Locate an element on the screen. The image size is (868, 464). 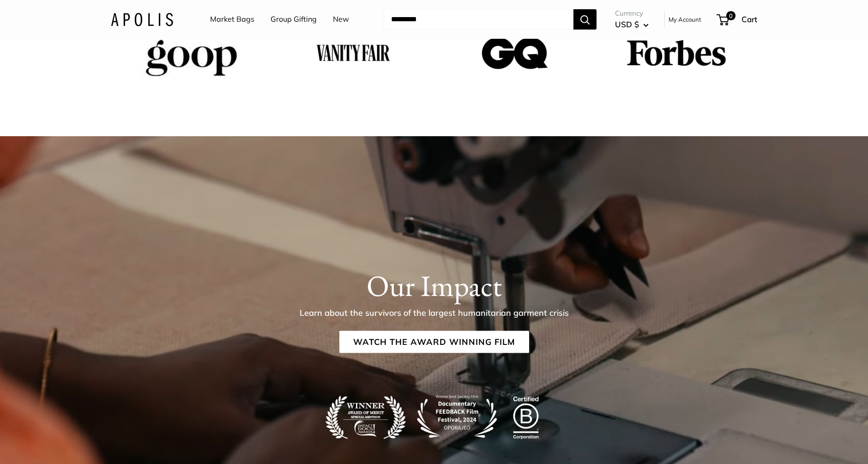
a: 0 Cart is located at coordinates (737, 19).